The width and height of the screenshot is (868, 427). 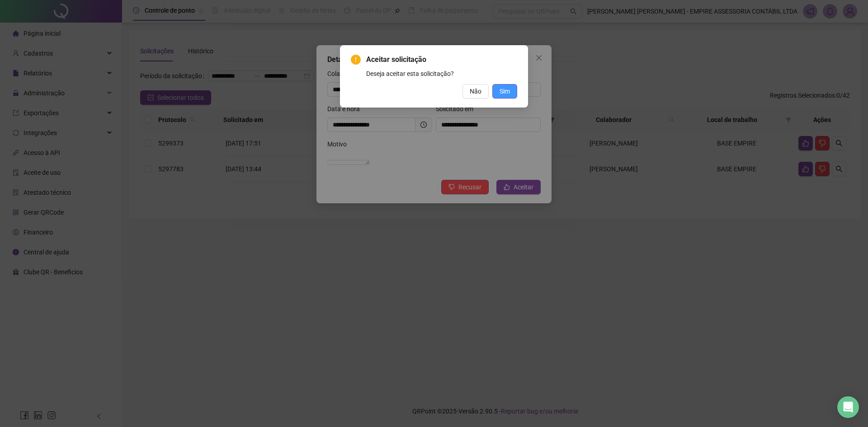 What do you see at coordinates (848, 407) in the screenshot?
I see `div: Open Intercom Messenger` at bounding box center [848, 407].